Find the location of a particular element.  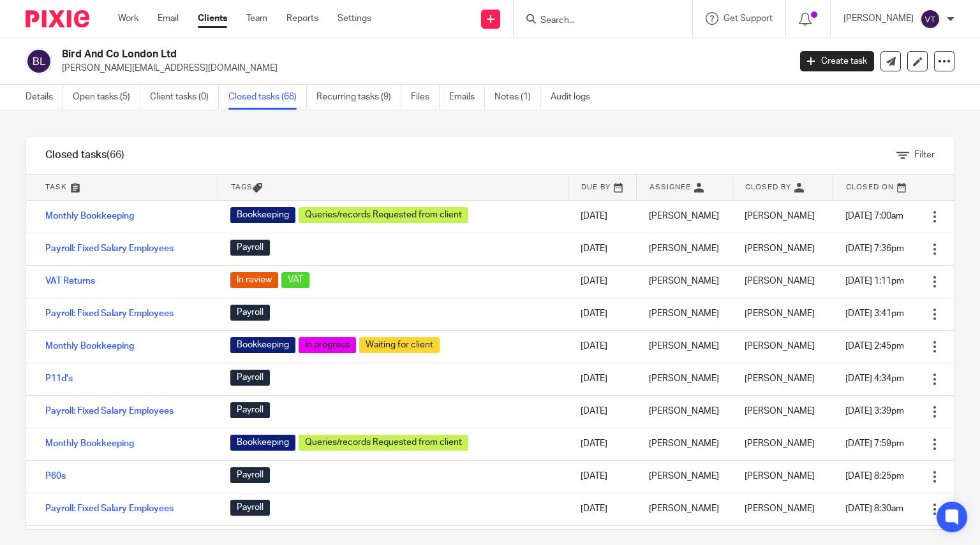

a: Client tasks (0) is located at coordinates (184, 97).